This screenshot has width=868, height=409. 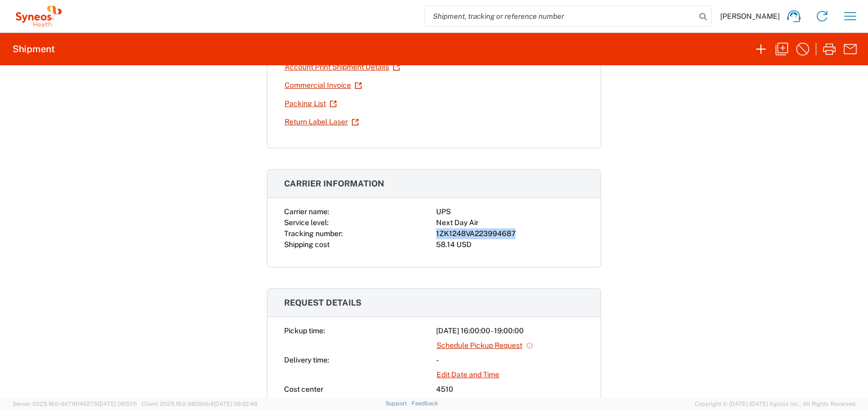 What do you see at coordinates (561, 16) in the screenshot?
I see `input: Shipment, tracking or reference number` at bounding box center [561, 16].